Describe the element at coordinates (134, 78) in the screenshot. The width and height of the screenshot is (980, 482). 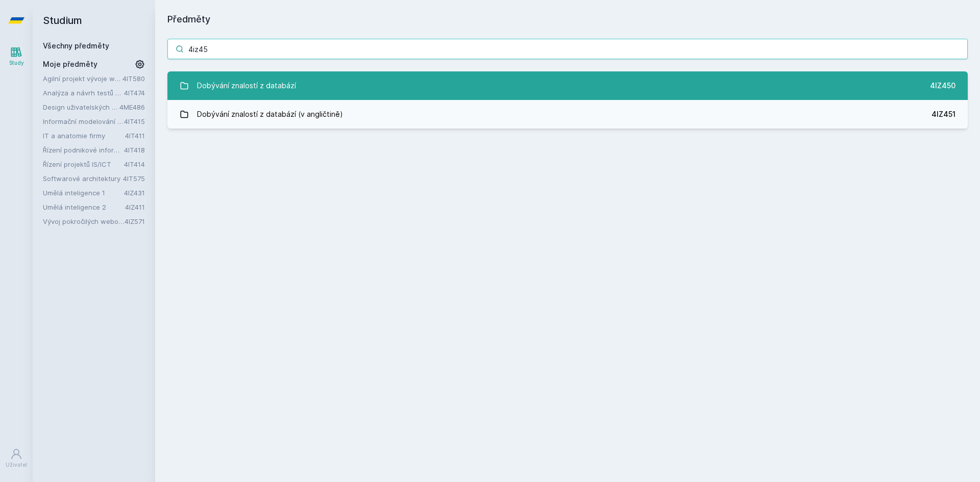
I see `a: 4IT580` at that location.